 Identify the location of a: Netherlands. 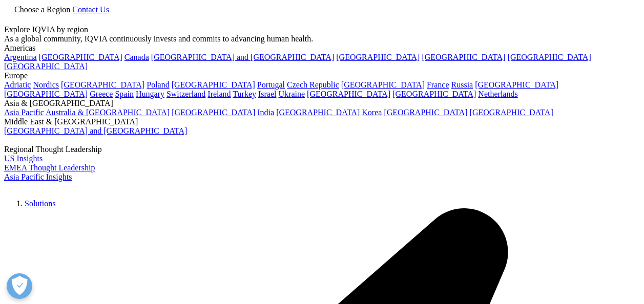
(498, 94).